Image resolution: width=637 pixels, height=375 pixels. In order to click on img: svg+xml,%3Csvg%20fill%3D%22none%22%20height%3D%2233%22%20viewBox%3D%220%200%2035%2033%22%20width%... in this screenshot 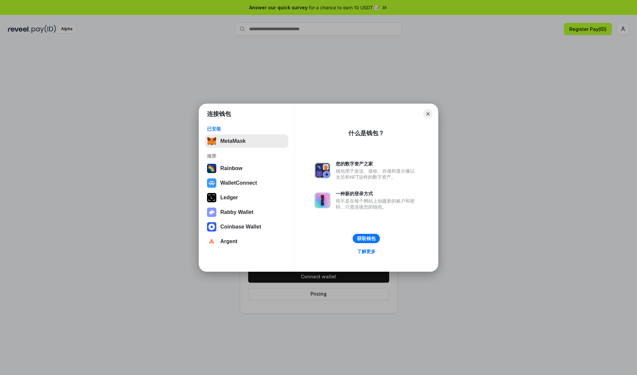, I will do `click(212, 141)`.